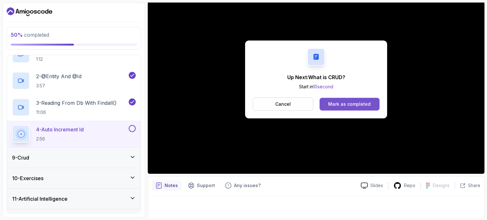 The image size is (487, 220). What do you see at coordinates (349, 104) in the screenshot?
I see `div: Mark as completed` at bounding box center [349, 104].